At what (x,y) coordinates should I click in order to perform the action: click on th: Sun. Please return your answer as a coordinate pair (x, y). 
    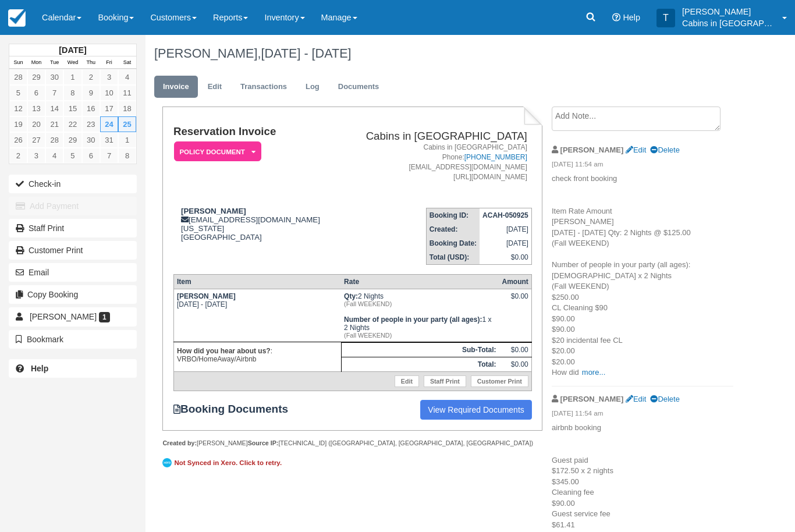
    Looking at the image, I should click on (18, 63).